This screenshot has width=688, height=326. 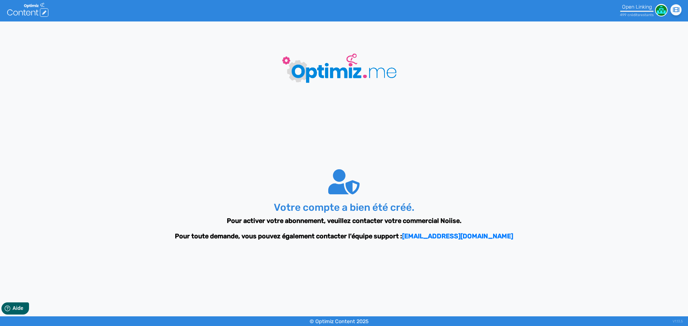 I want to click on img: 4d5369240200d52e8cff922b1c770944, so click(x=661, y=10).